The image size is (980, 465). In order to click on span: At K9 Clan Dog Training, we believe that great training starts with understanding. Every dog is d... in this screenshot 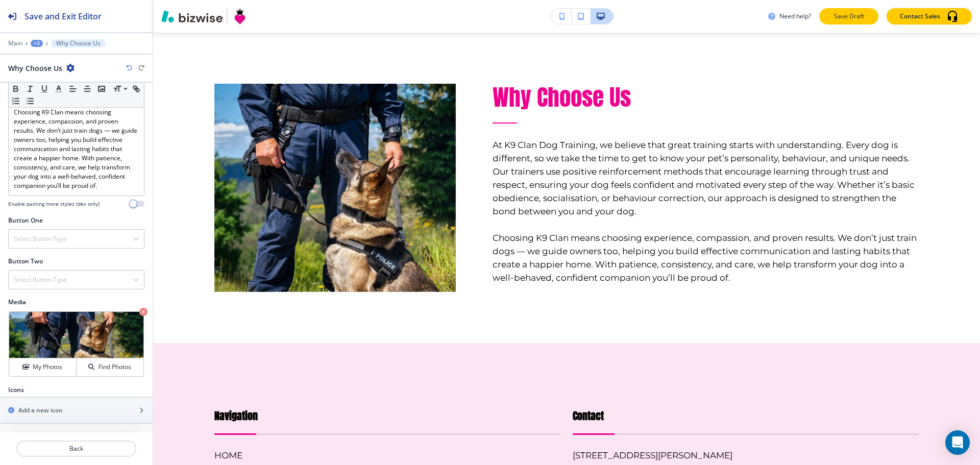, I will do `click(705, 178)`.